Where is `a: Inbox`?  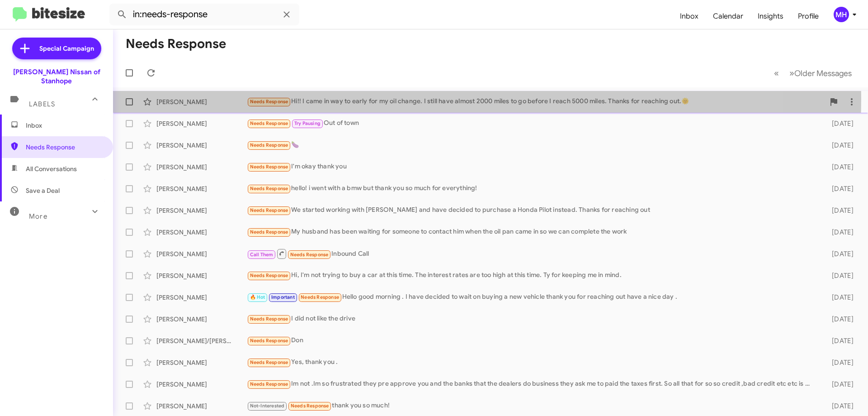 a: Inbox is located at coordinates (689, 16).